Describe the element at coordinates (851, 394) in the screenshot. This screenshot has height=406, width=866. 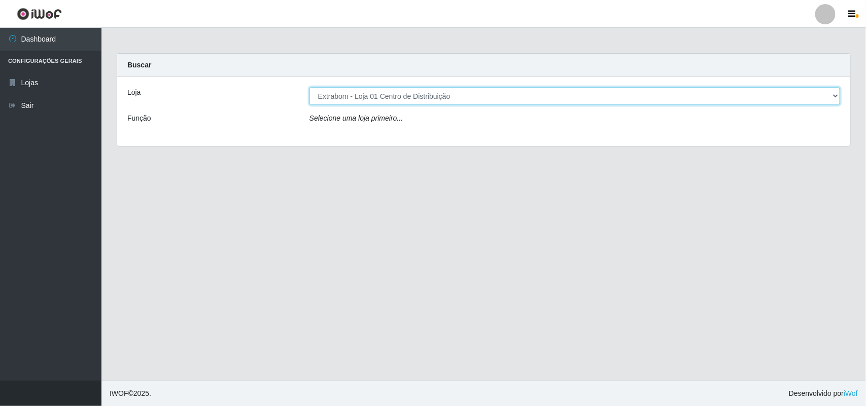
I see `a: iWof` at that location.